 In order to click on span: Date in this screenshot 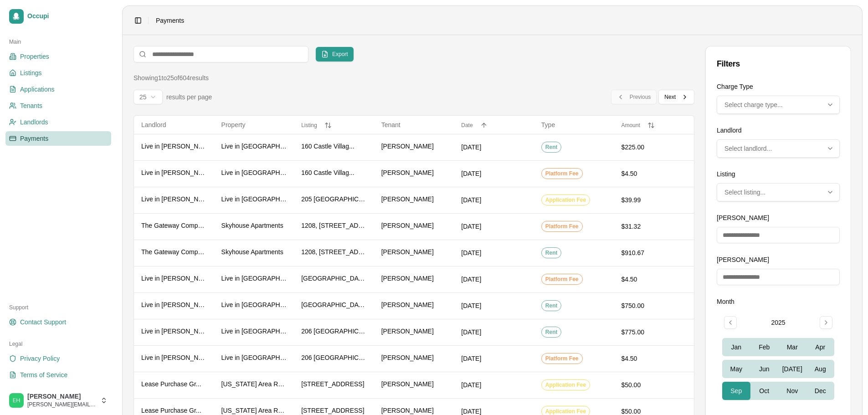, I will do `click(467, 125)`.